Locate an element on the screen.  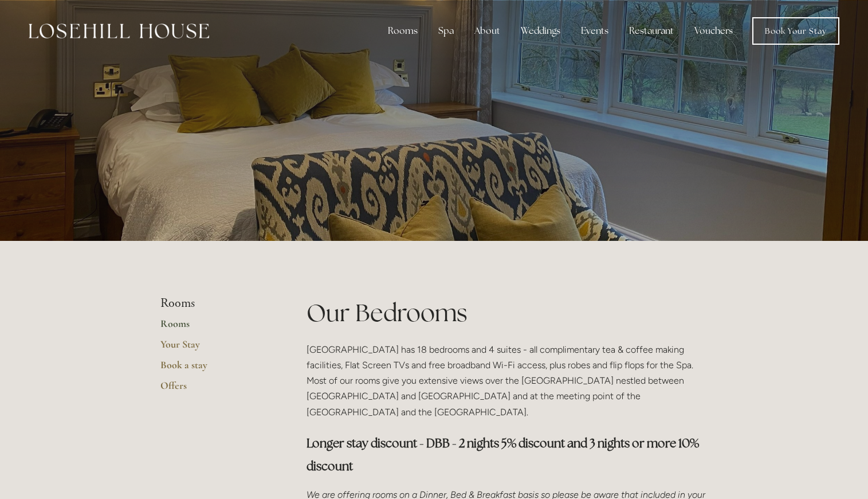
a: Book a stay is located at coordinates (215, 369).